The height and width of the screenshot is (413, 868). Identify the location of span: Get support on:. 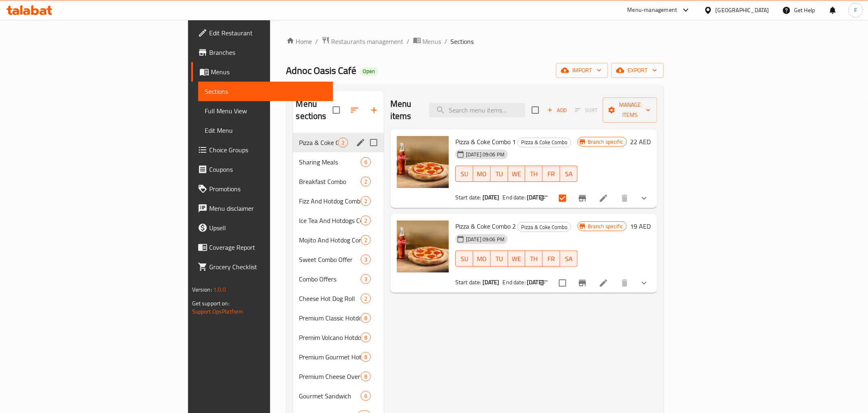
(211, 304).